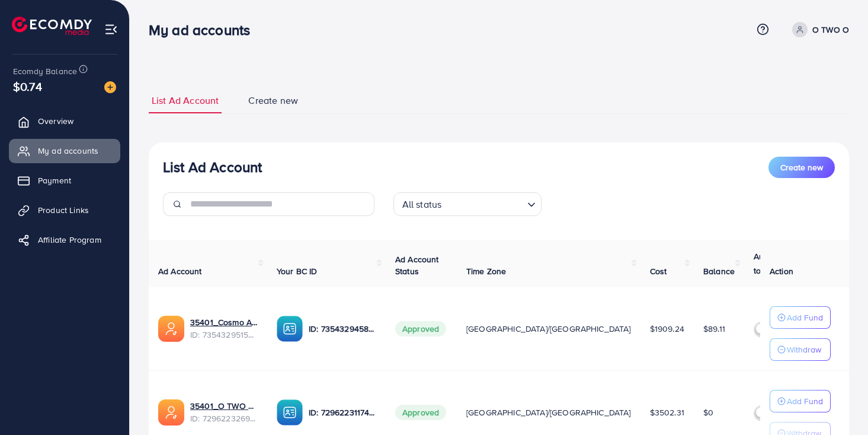  I want to click on button: Withdraw, so click(800, 349).